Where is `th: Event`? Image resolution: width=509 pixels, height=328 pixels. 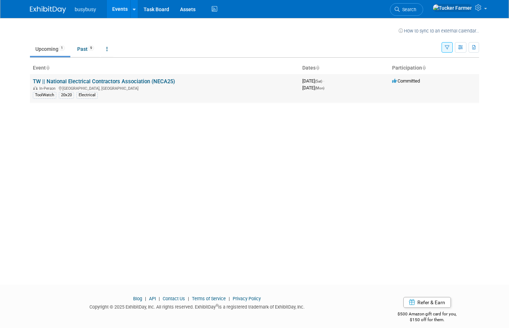 th: Event is located at coordinates (164, 68).